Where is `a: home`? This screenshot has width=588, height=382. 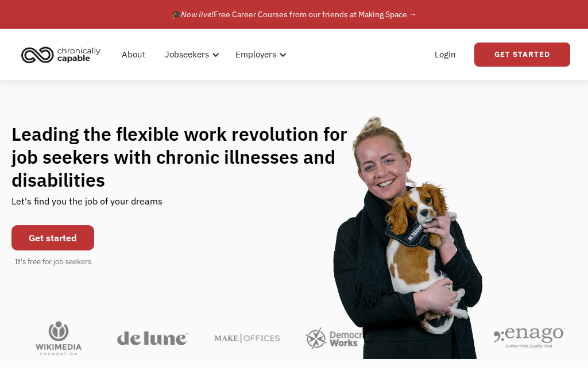
a: home is located at coordinates (63, 54).